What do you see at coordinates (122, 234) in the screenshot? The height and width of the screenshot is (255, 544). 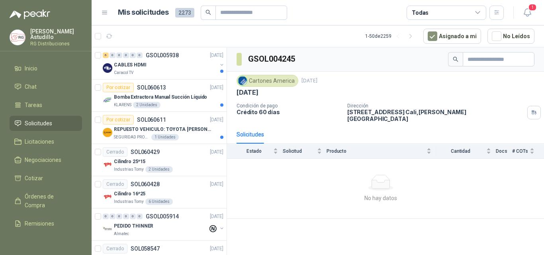 I see `p: Almatec` at bounding box center [122, 234].